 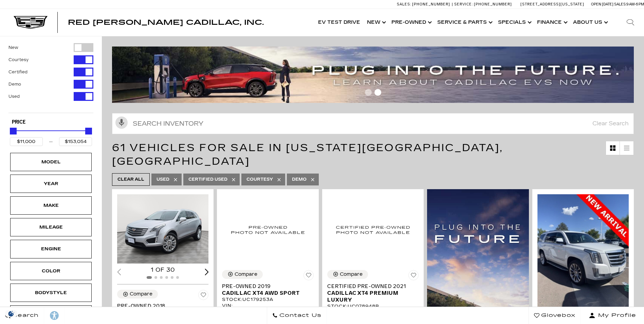 I want to click on a: Glovebox, so click(x=555, y=315).